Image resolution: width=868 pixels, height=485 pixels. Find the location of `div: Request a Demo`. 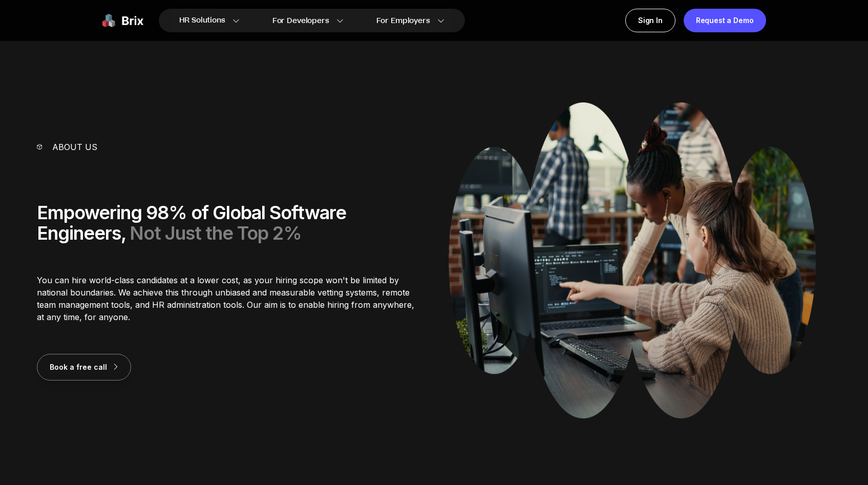

div: Request a Demo is located at coordinates (725, 20).